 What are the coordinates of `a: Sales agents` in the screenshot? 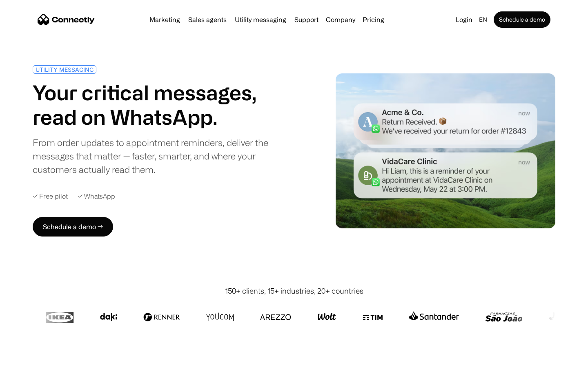 It's located at (207, 19).